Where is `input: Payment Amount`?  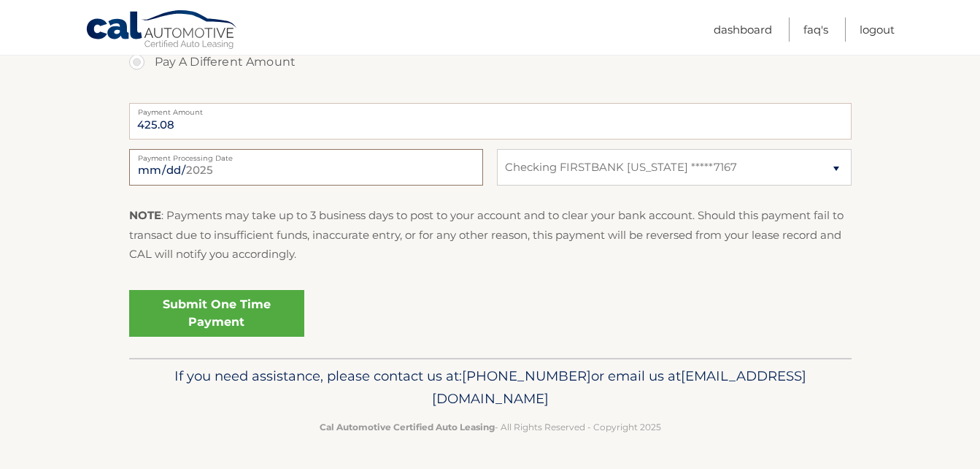 input: Payment Amount is located at coordinates (490, 121).